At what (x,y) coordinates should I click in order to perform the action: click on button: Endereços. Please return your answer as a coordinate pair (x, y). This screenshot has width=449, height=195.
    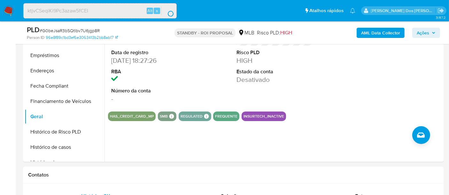
    Looking at the image, I should click on (65, 71).